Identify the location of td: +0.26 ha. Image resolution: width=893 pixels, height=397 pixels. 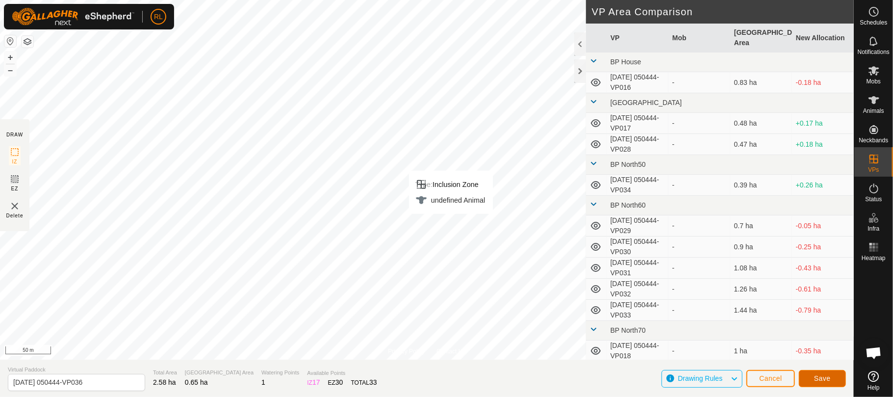
(823, 185).